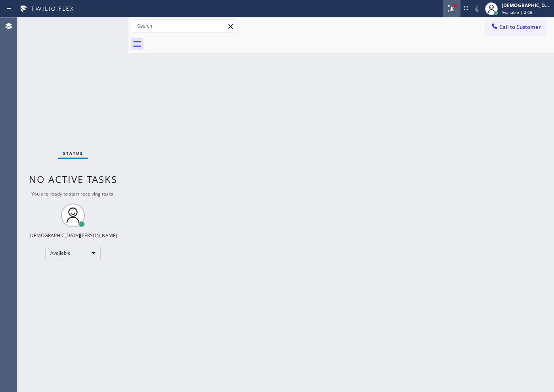 The image size is (554, 392). I want to click on button: Mute, so click(477, 8).